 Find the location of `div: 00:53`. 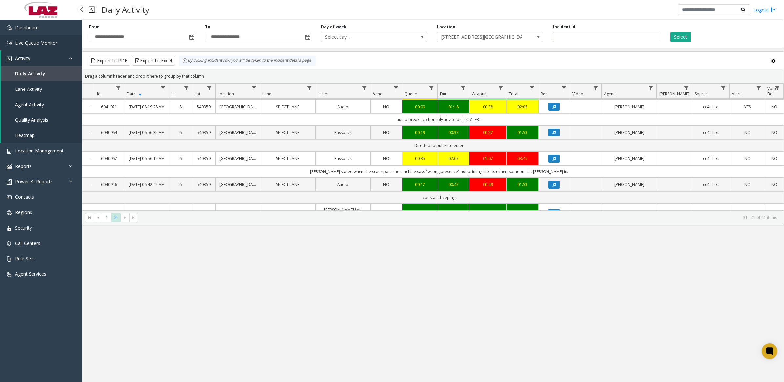

div: 00:53 is located at coordinates (523, 213).